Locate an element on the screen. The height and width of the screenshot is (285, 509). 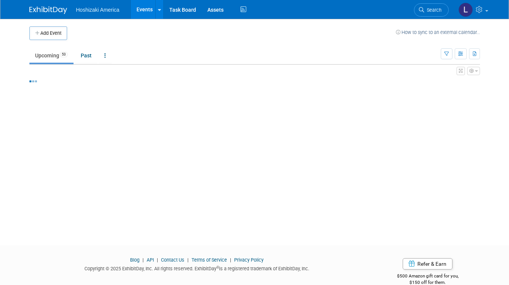
a: How to sync to an external calendar... is located at coordinates (438, 32).